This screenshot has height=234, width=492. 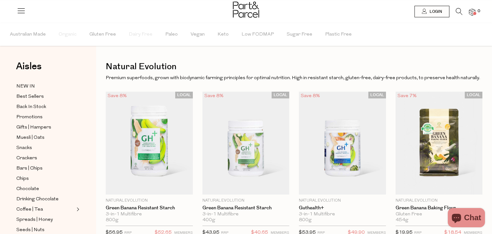 I want to click on a: Chips, so click(x=45, y=178).